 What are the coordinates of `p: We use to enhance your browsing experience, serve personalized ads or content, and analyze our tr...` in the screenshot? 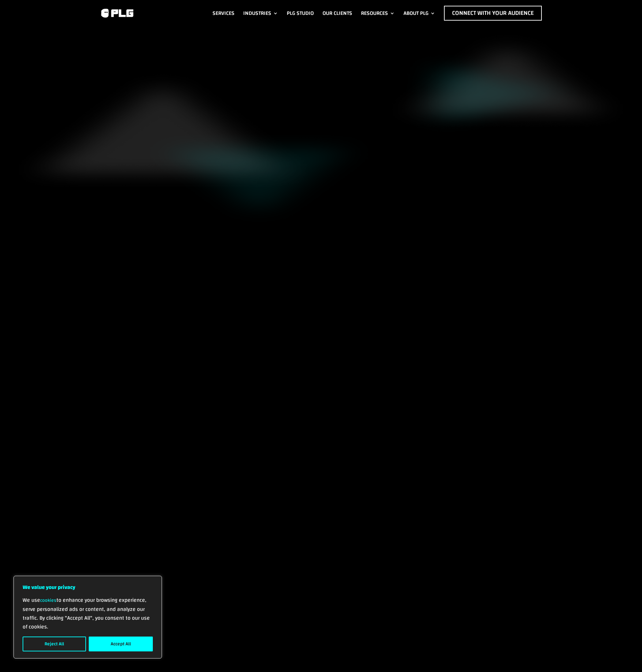 It's located at (88, 613).